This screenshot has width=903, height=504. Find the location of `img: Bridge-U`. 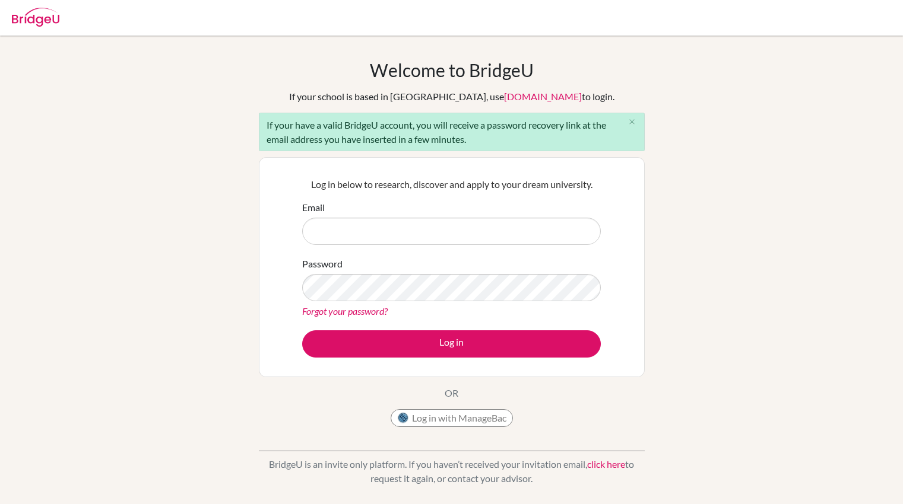

img: Bridge-U is located at coordinates (36, 17).